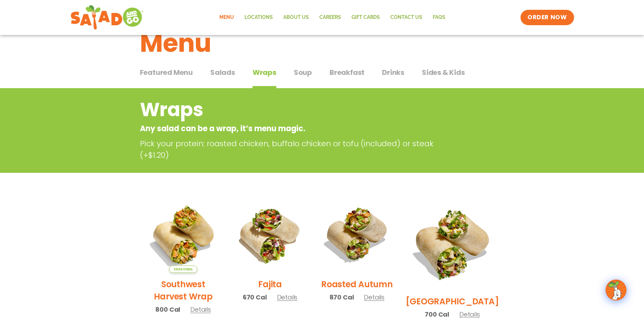  Describe the element at coordinates (547, 17) in the screenshot. I see `a: ORDER NOW` at that location.